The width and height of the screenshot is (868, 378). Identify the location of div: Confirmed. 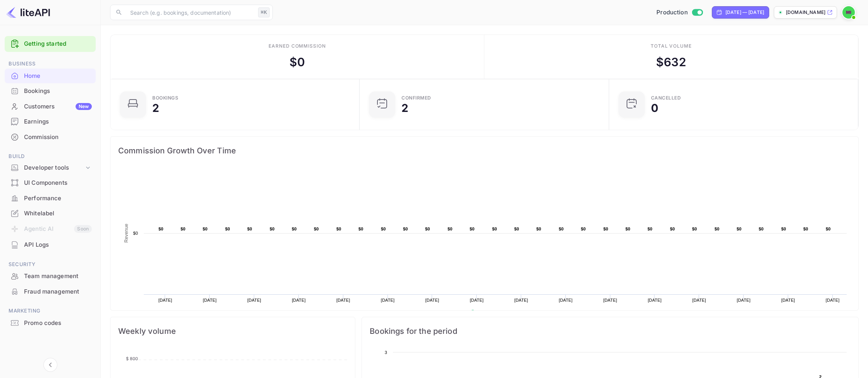
(416, 98).